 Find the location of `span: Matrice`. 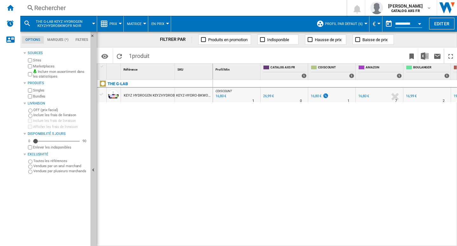

span: Matrice is located at coordinates (134, 24).